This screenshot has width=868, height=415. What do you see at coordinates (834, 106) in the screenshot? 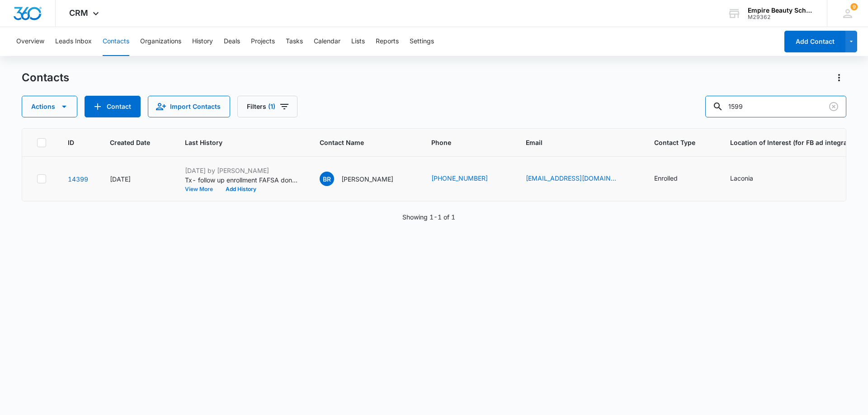
I see `button: Clear` at bounding box center [834, 106].